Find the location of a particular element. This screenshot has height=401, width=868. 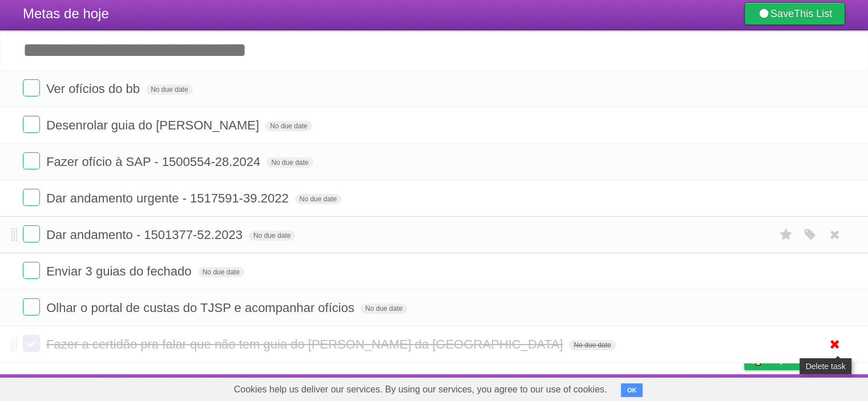

button: OK is located at coordinates (631, 390).